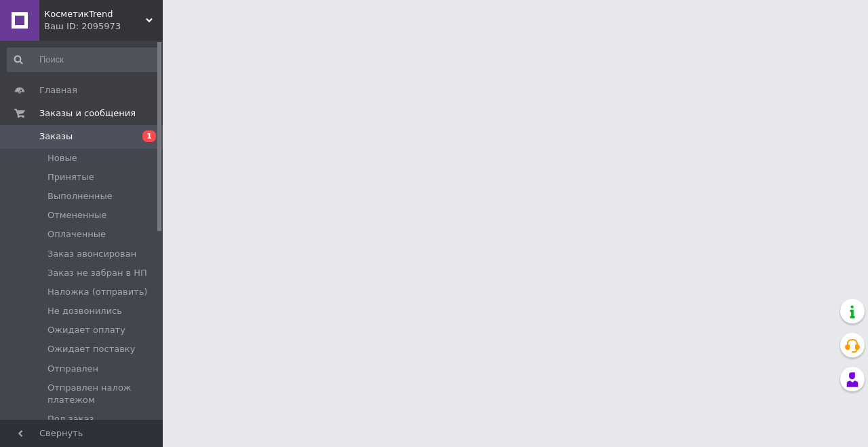 The image size is (868, 447). I want to click on span: Заказ авонсирован, so click(92, 254).